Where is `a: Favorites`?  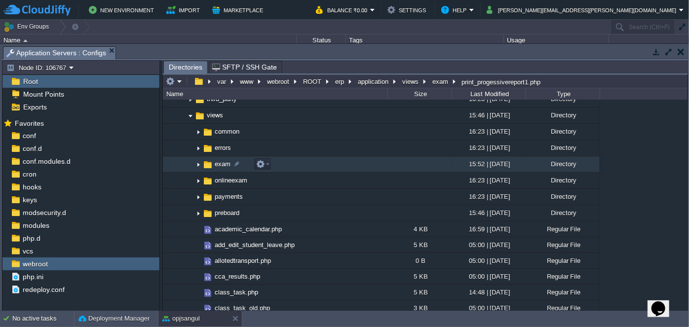 a: Favorites is located at coordinates (29, 123).